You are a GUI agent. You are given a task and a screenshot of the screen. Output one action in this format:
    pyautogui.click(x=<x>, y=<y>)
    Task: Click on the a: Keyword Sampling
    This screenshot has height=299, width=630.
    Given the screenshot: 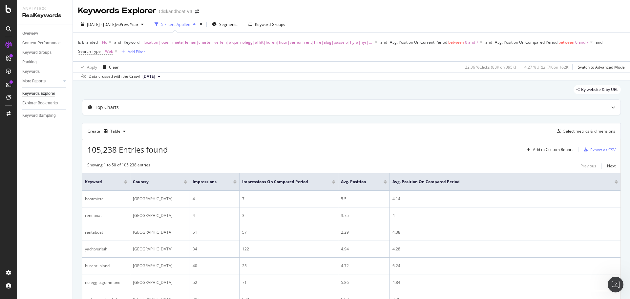 What is the action you would take?
    pyautogui.click(x=45, y=116)
    